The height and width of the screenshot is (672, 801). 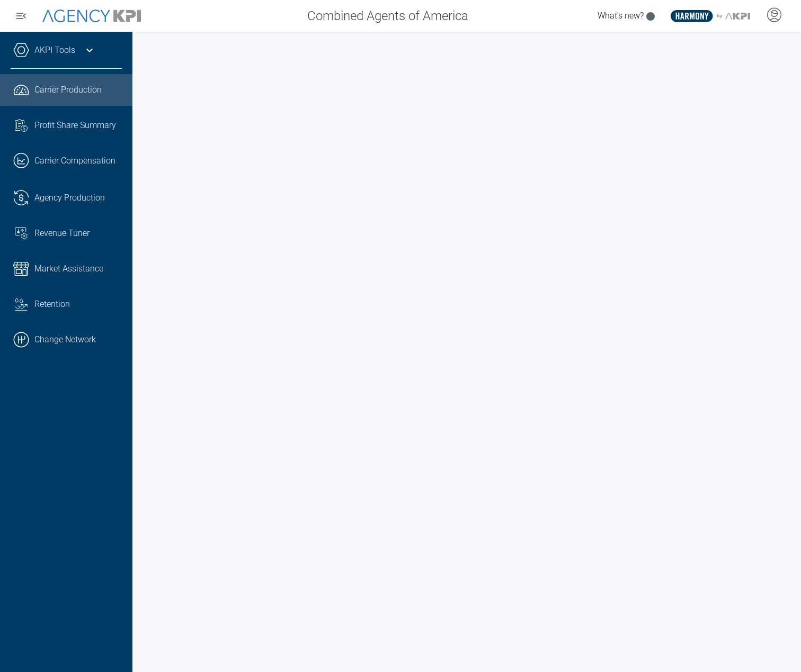 What do you see at coordinates (620, 15) in the screenshot?
I see `span: What's new?` at bounding box center [620, 15].